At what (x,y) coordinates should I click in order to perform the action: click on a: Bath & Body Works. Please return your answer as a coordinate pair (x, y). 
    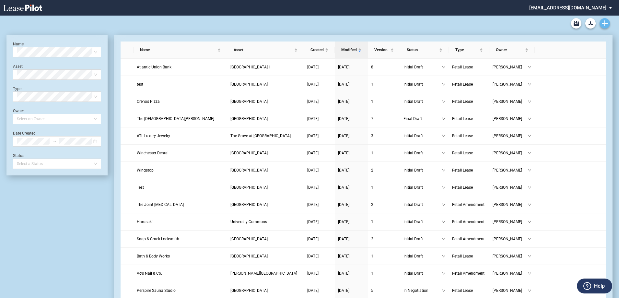
    Looking at the image, I should click on (180, 256).